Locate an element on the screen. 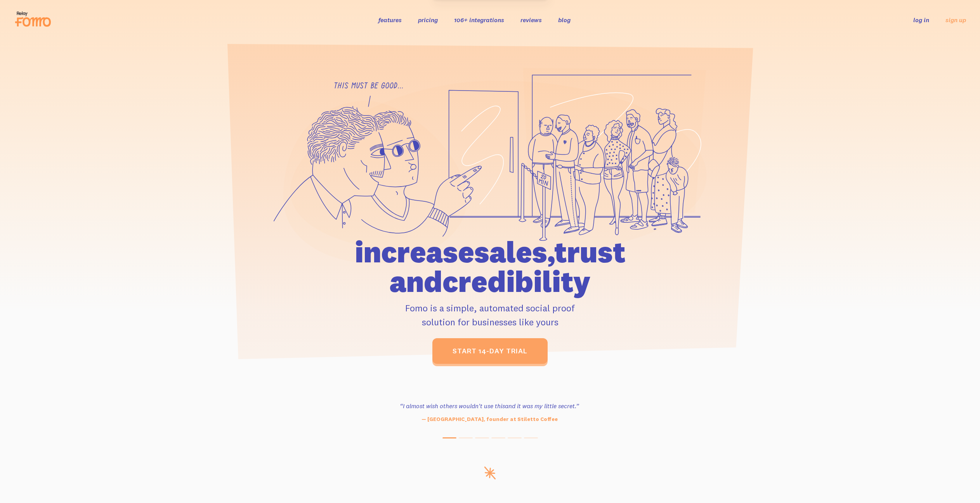  a: pricing is located at coordinates (428, 20).